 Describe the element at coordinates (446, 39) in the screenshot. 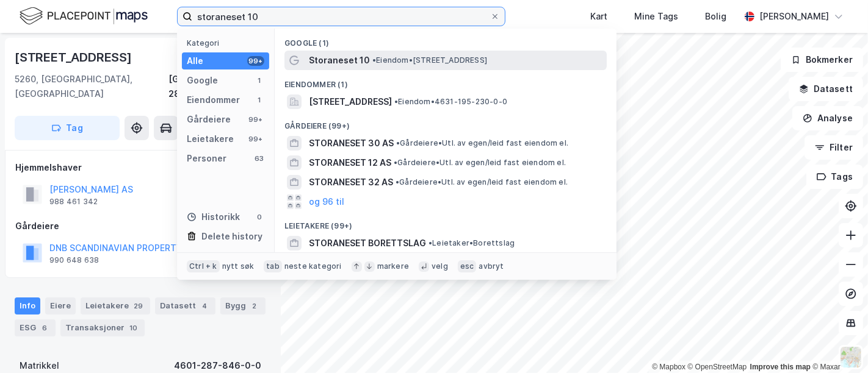

I see `div: Google (1)` at that location.